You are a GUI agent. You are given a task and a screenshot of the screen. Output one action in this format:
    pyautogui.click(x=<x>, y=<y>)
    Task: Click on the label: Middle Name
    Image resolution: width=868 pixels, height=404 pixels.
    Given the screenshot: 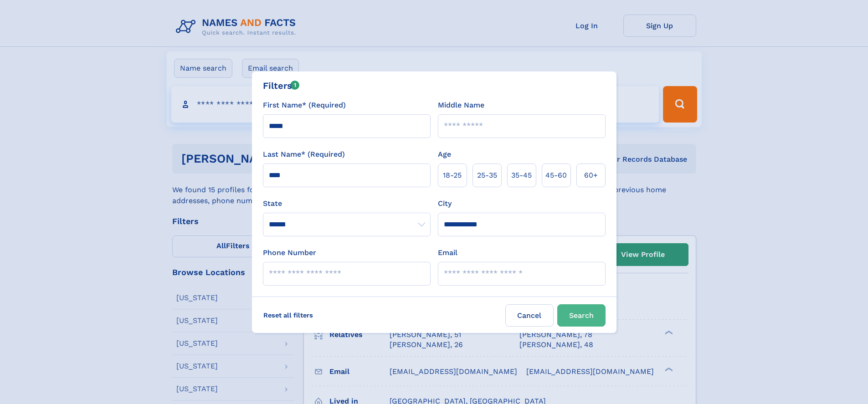 What is the action you would take?
    pyautogui.click(x=461, y=105)
    